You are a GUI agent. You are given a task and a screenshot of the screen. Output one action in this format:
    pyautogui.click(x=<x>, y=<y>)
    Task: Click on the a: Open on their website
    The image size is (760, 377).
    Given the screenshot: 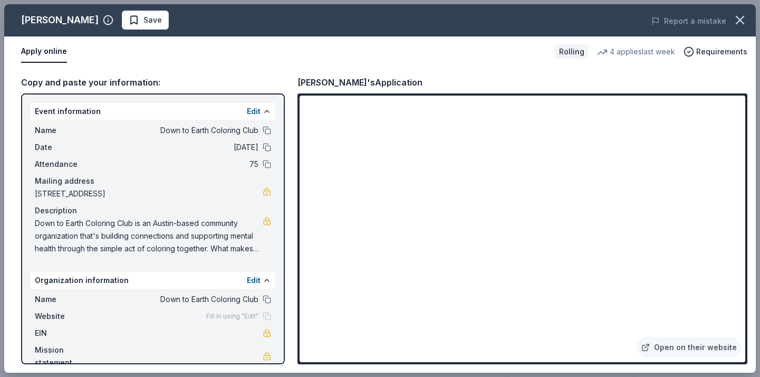 What is the action you would take?
    pyautogui.click(x=689, y=347)
    